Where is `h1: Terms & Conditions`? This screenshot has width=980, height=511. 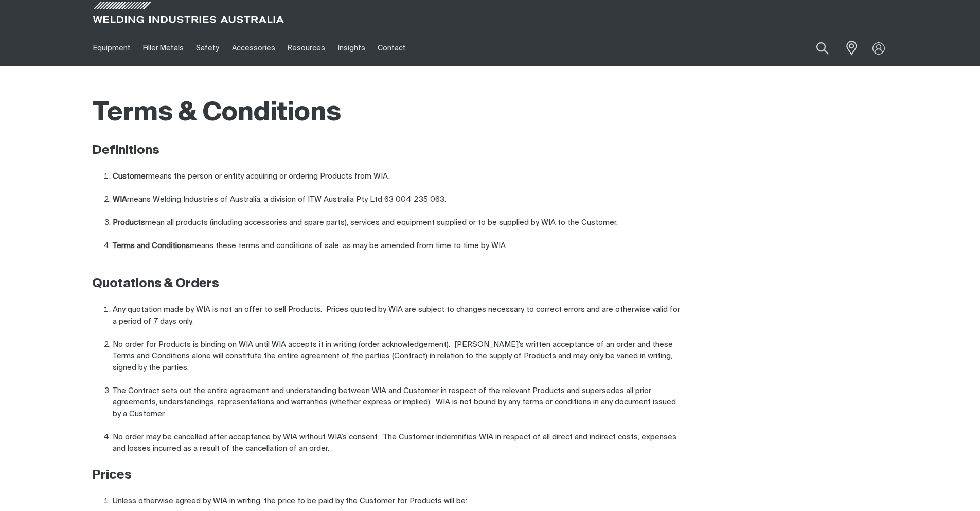 h1: Terms & Conditions is located at coordinates (217, 113).